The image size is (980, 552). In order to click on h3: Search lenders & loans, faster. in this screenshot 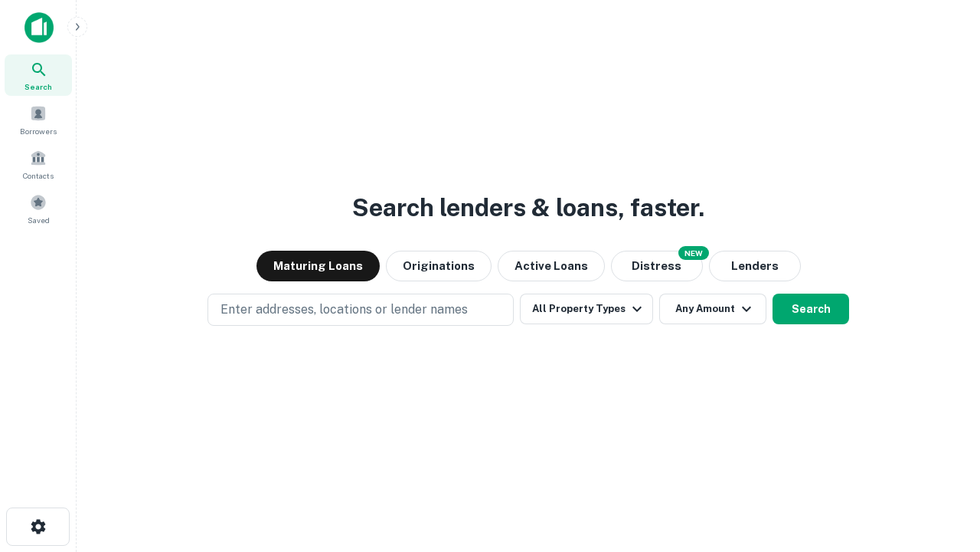, I will do `click(528, 208)`.